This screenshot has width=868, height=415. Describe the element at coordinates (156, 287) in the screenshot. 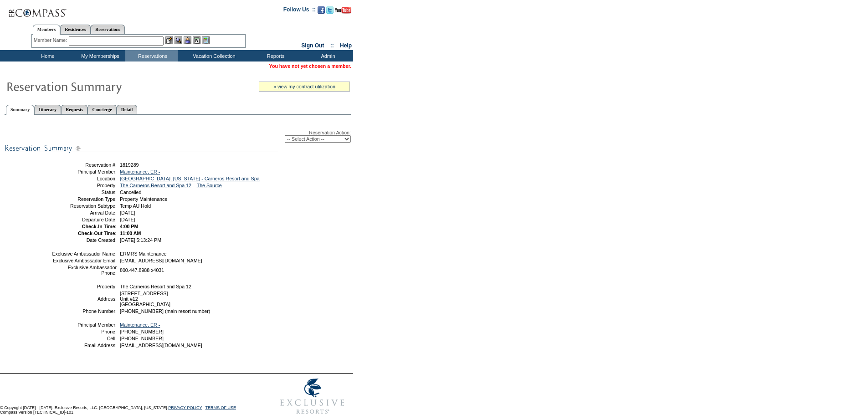

I see `span: The Carneros Resort and Spa 12` at that location.